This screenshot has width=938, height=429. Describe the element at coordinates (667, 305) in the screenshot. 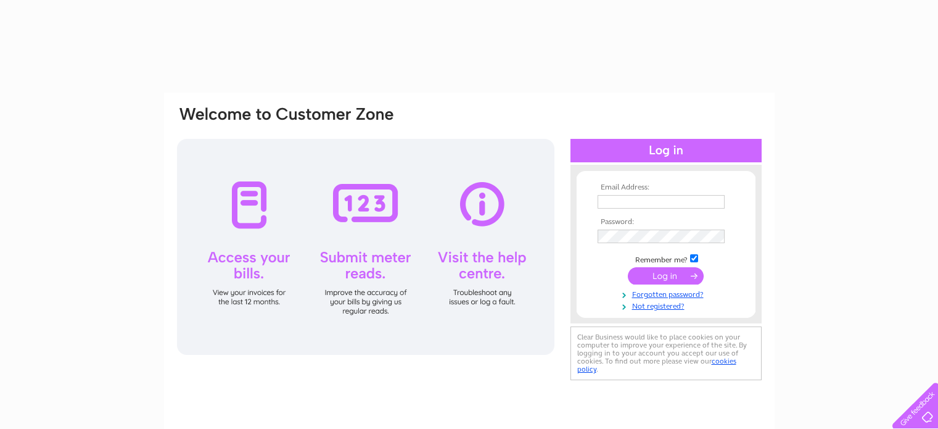

I see `a: Not registered?` at that location.